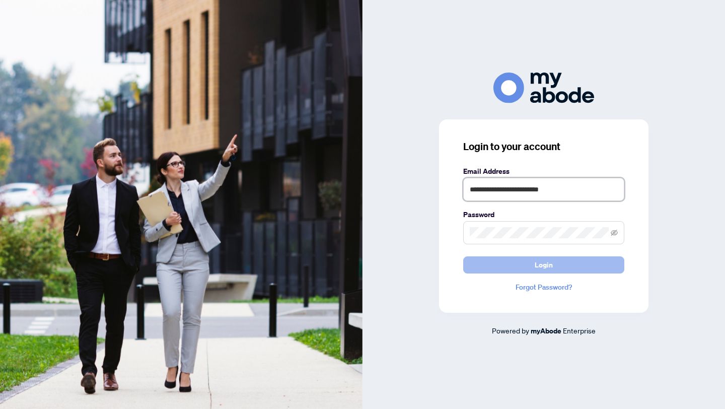  I want to click on span: Powered by, so click(510, 330).